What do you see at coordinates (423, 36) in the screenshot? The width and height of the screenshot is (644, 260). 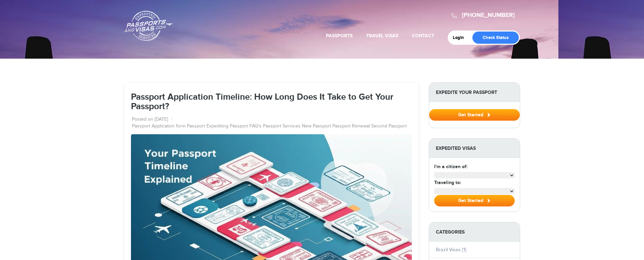 I see `a: Contact` at bounding box center [423, 36].